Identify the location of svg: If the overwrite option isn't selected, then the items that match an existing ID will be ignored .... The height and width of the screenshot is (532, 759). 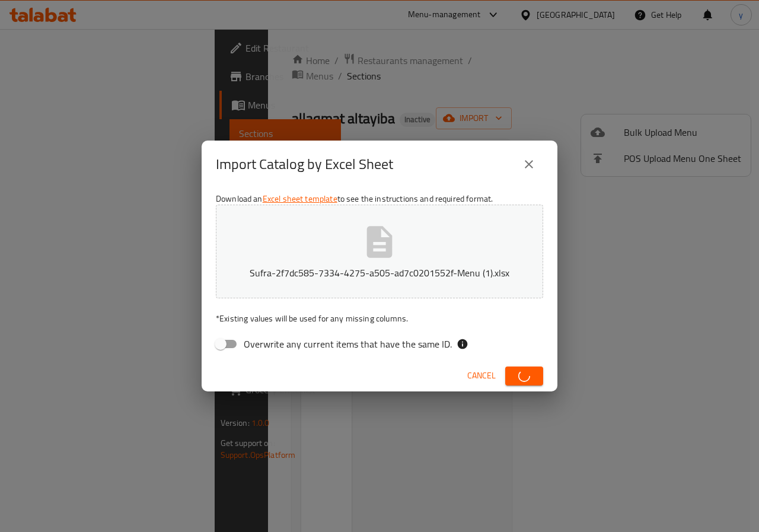
(462, 344).